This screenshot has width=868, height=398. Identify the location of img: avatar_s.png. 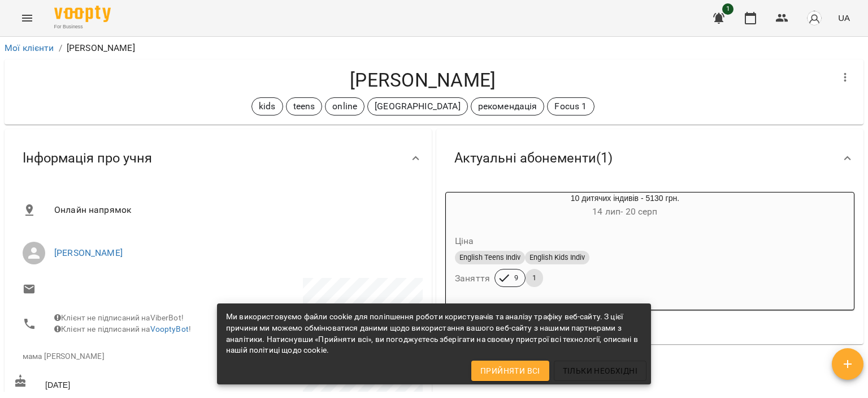
(815, 18).